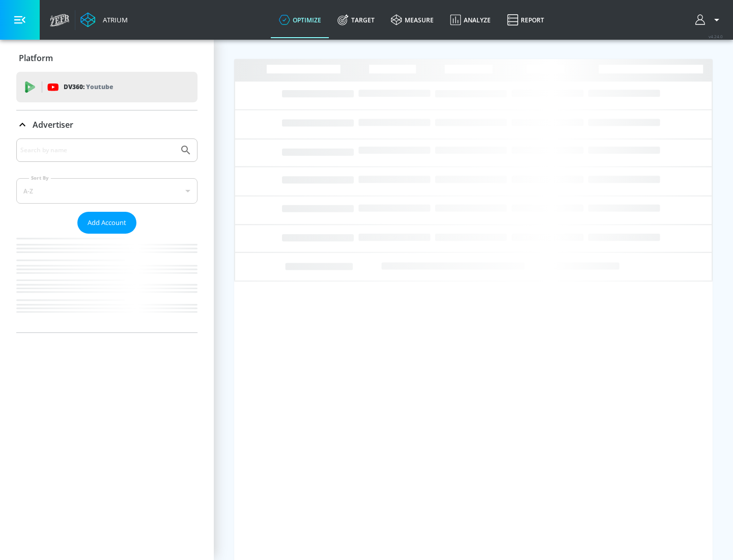  What do you see at coordinates (99, 87) in the screenshot?
I see `p: Youtube` at bounding box center [99, 87].